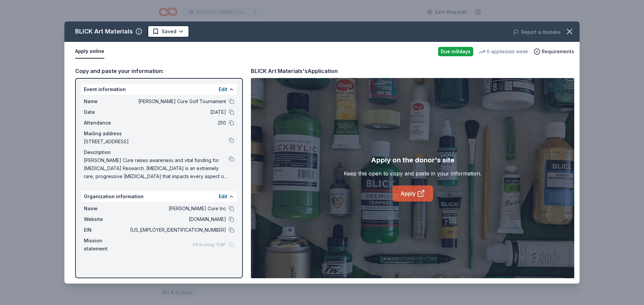 Image resolution: width=644 pixels, height=305 pixels. Describe the element at coordinates (294, 71) in the screenshot. I see `div: BLICK Art Materials's Application` at that location.